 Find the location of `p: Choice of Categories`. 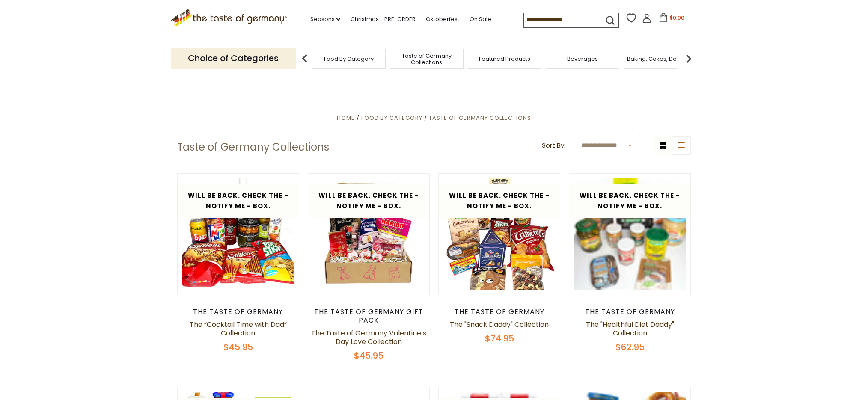

p: Choice of Categories is located at coordinates (234, 58).